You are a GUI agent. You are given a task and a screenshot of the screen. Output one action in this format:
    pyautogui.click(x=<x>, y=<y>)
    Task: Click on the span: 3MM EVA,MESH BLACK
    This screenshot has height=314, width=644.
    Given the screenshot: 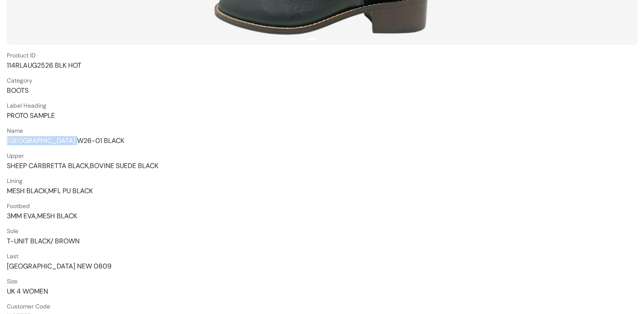 What is the action you would take?
    pyautogui.click(x=322, y=216)
    